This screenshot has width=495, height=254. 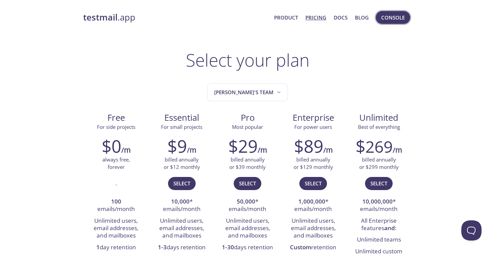 What do you see at coordinates (98, 247) in the screenshot?
I see `strong: 1` at bounding box center [98, 247].